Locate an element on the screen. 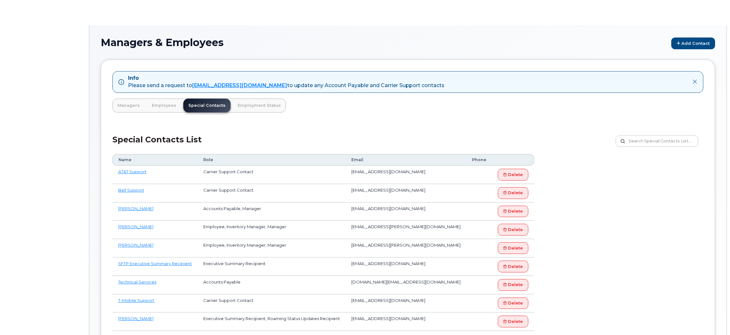  a: Employees is located at coordinates (164, 105).